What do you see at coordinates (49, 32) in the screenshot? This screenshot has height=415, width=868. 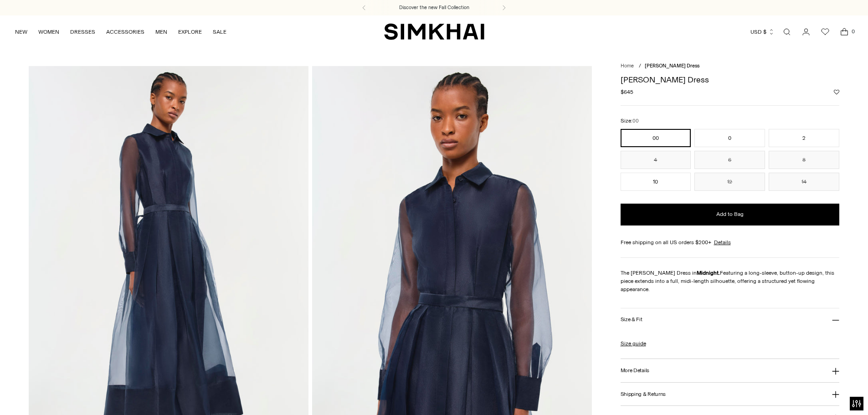 I see `a: WOMEN` at bounding box center [49, 32].